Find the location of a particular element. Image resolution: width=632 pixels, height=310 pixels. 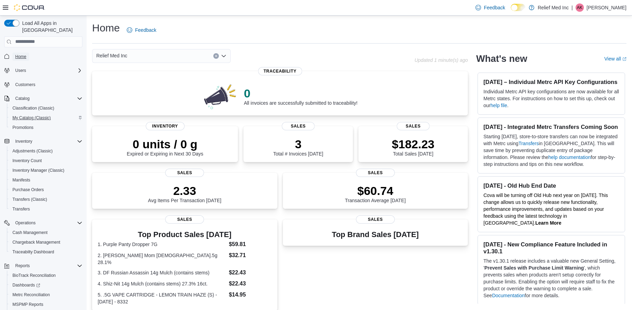

span: Operations is located at coordinates (47, 223).